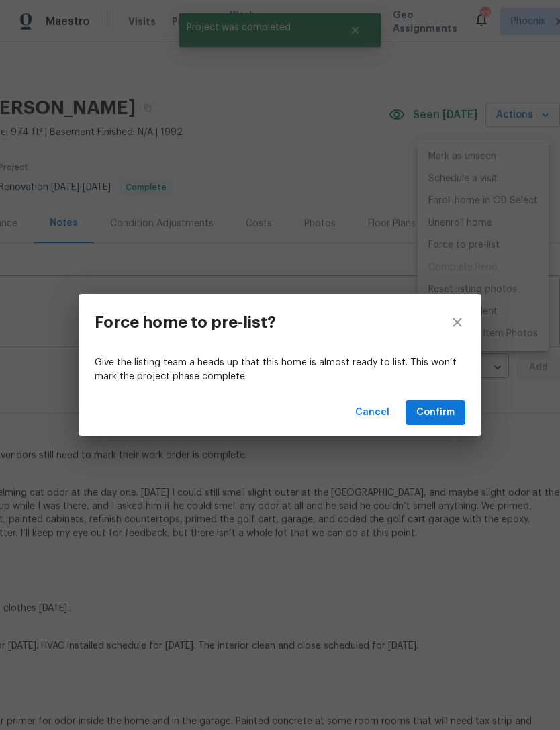 This screenshot has width=560, height=730. Describe the element at coordinates (436, 413) in the screenshot. I see `button: Confirm` at that location.